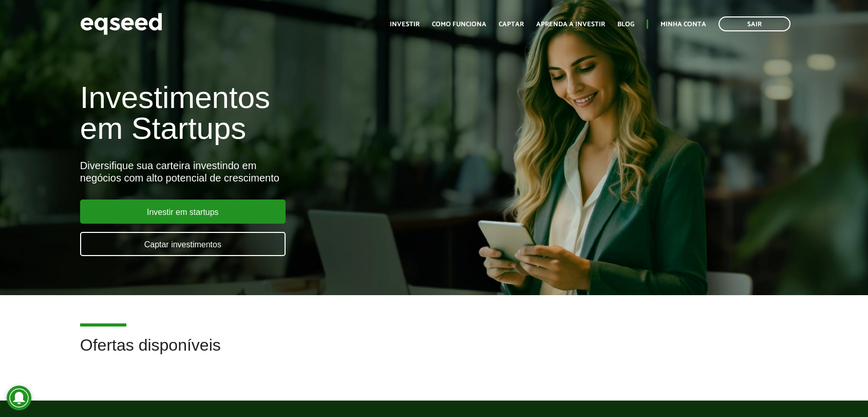  Describe the element at coordinates (121, 24) in the screenshot. I see `img: EqSeed` at that location.